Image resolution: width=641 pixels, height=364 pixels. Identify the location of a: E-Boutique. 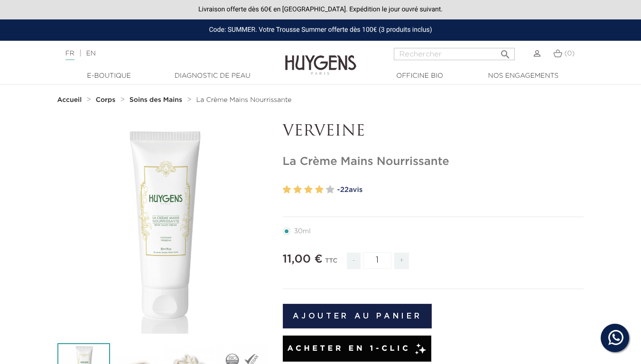
(109, 76).